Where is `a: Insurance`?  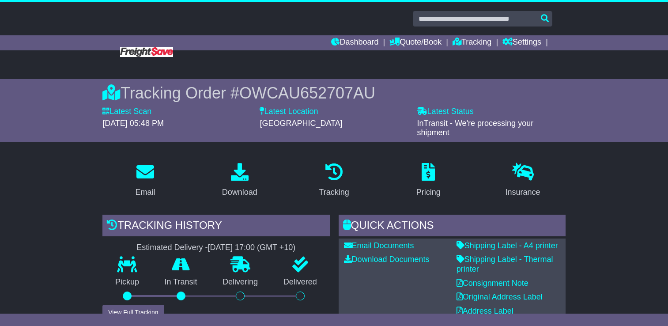
a: Insurance is located at coordinates (522, 181).